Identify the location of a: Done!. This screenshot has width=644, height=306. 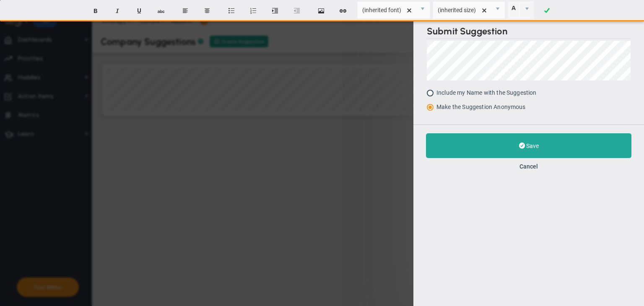
(547, 11).